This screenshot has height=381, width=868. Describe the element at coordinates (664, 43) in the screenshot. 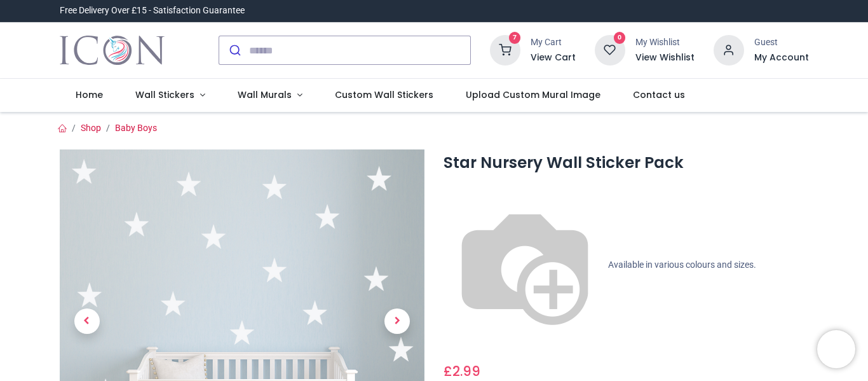

I see `div: My Wishlist` at that location.